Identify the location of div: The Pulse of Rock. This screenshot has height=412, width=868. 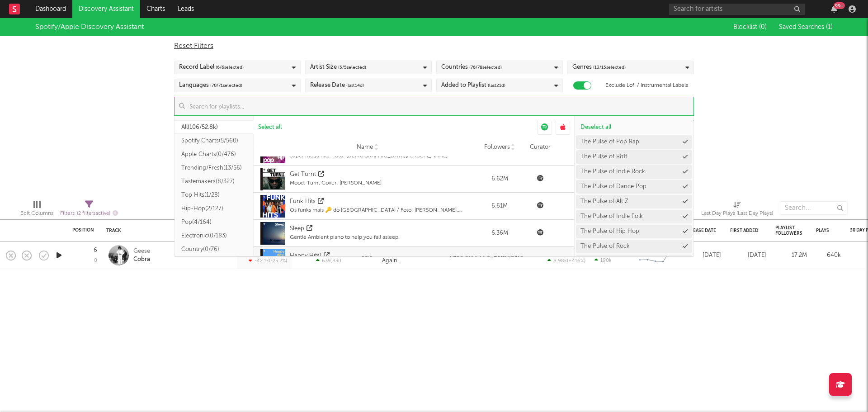
(605, 246).